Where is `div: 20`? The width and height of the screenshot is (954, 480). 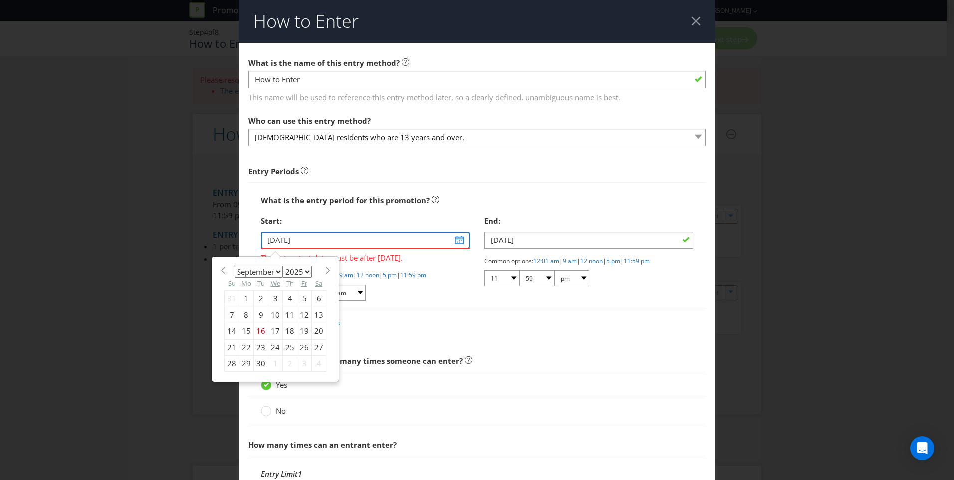
div: 20 is located at coordinates (319, 331).